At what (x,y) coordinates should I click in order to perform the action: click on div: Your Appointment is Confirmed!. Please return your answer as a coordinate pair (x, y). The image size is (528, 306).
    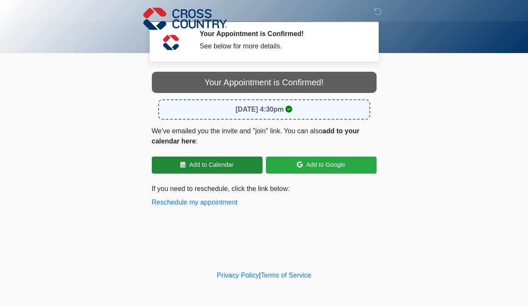
    Looking at the image, I should click on (264, 82).